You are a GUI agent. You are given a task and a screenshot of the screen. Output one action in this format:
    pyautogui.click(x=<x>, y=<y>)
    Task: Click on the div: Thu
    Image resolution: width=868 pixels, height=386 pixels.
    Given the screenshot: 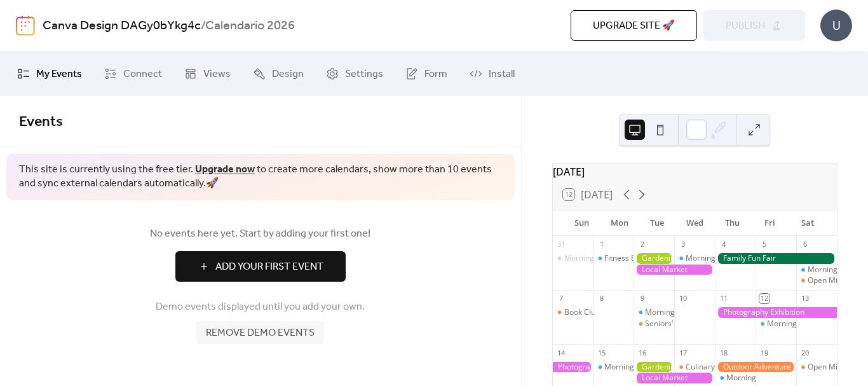 What is the action you would take?
    pyautogui.click(x=732, y=223)
    